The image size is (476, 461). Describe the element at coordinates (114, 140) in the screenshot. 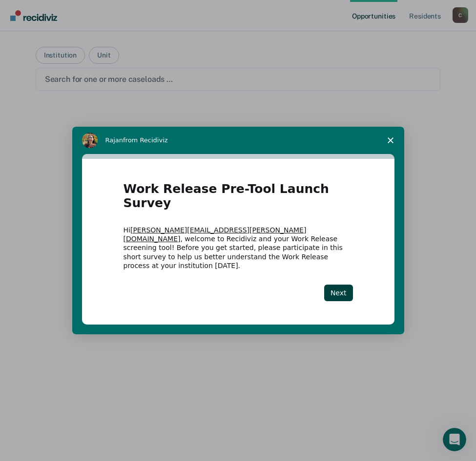

I see `span: Rajan` at that location.